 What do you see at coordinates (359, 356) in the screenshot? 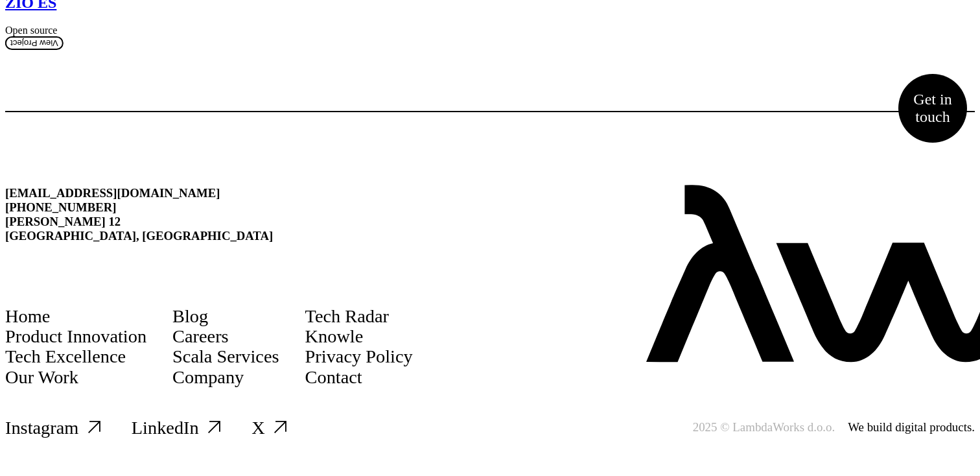
I see `a: Privacy Policy` at bounding box center [359, 356].